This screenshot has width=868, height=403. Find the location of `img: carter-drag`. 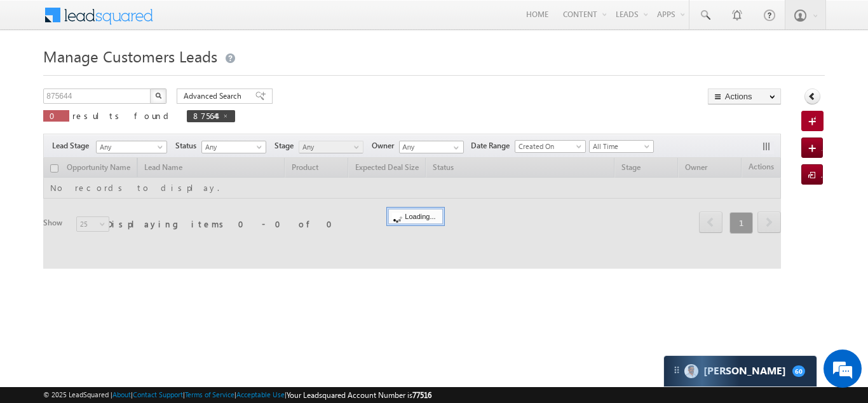

img: carter-drag is located at coordinates (677, 370).